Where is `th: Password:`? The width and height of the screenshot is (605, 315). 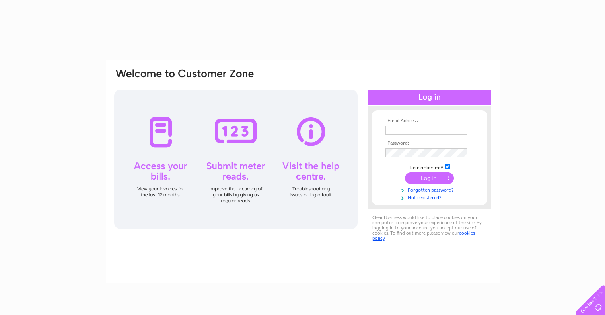
th: Password: is located at coordinates (430, 143).